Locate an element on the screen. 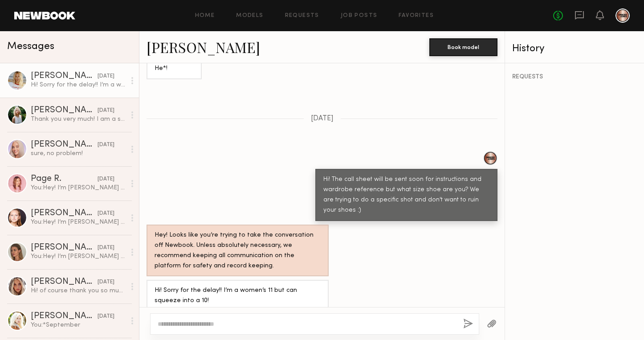 The image size is (644, 340). div: Hi! The call sheet will be sent soon for instructions and wardrobe reference but what size shoe a... is located at coordinates (406, 195).